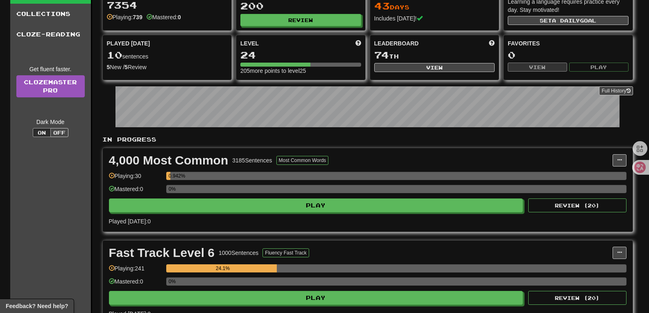 The height and width of the screenshot is (313, 649). Describe the element at coordinates (167, 55) in the screenshot. I see `div: sentences` at that location.